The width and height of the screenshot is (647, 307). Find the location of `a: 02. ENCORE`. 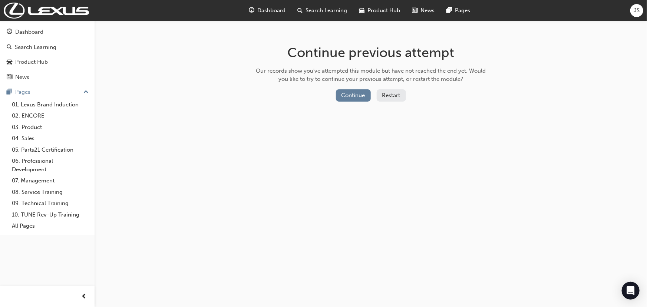

a: 02. ENCORE is located at coordinates (50, 116).